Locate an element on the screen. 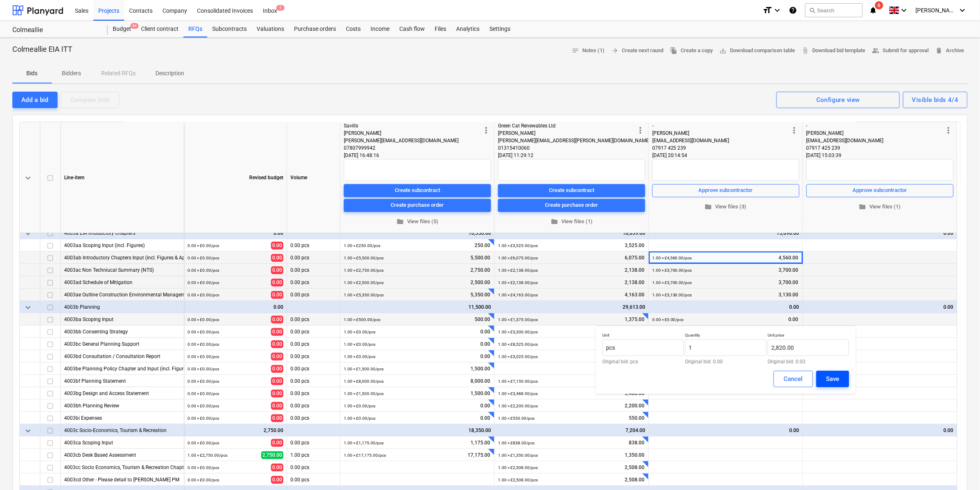 Image resolution: width=980 pixels, height=490 pixels. div: 29,613.00 is located at coordinates (572, 307).